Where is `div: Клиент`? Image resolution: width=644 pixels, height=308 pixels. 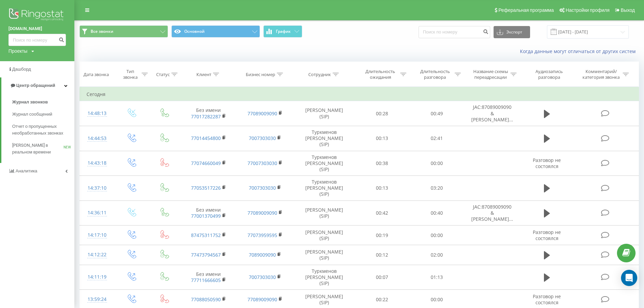
div: Клиент is located at coordinates (204, 75).